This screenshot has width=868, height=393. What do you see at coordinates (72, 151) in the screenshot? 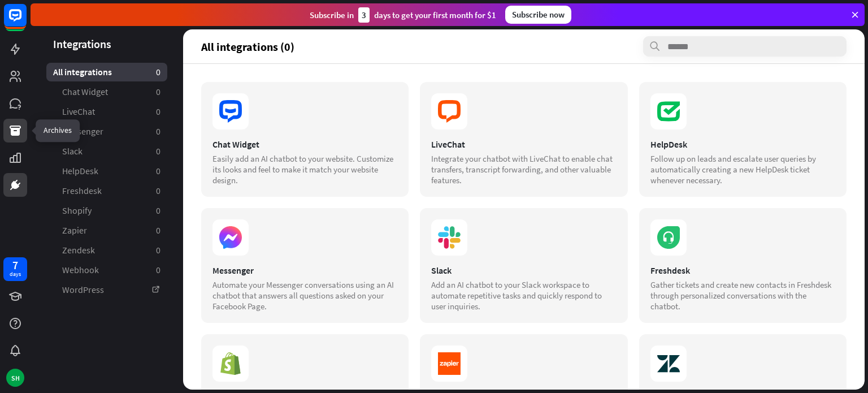
I see `span: Slack` at bounding box center [72, 151].